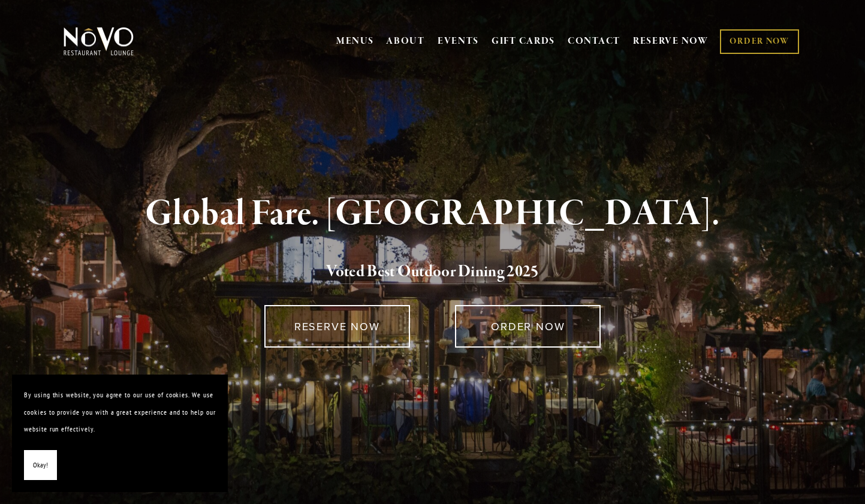 This screenshot has height=504, width=865. Describe the element at coordinates (594, 41) in the screenshot. I see `a: CONTACT` at that location.